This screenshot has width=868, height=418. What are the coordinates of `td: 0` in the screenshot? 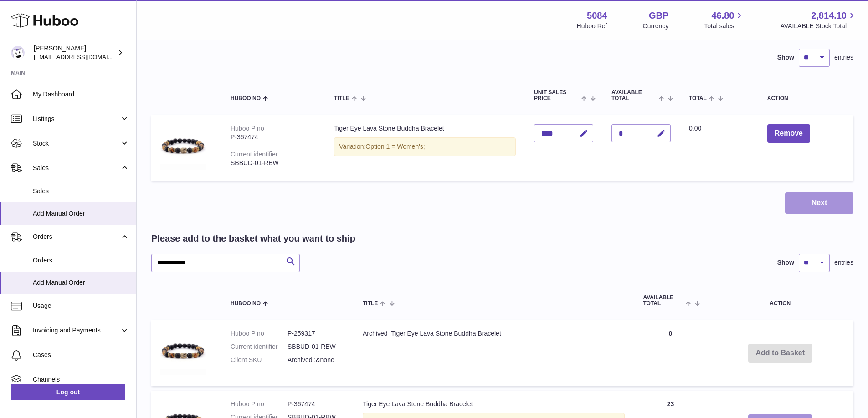 It's located at (671, 353).